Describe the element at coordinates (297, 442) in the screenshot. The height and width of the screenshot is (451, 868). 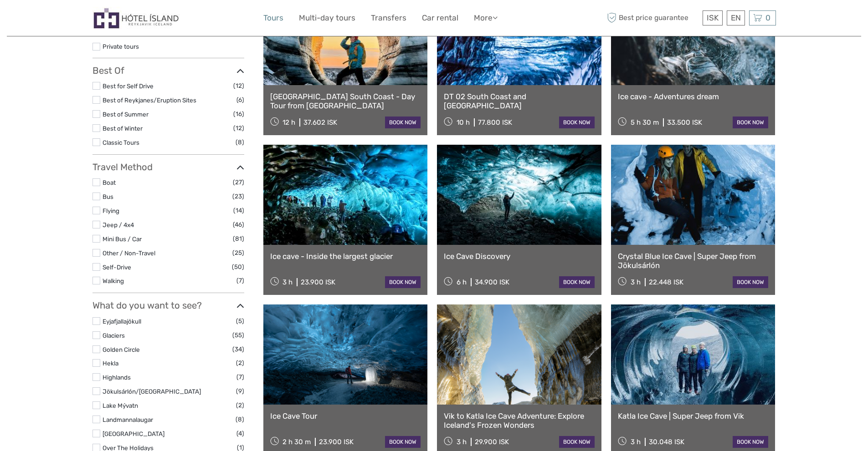
I see `span: 2 h 30 m` at that location.